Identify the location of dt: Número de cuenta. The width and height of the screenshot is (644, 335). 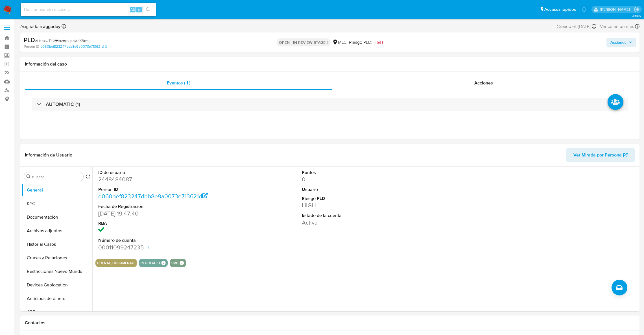
(163, 240).